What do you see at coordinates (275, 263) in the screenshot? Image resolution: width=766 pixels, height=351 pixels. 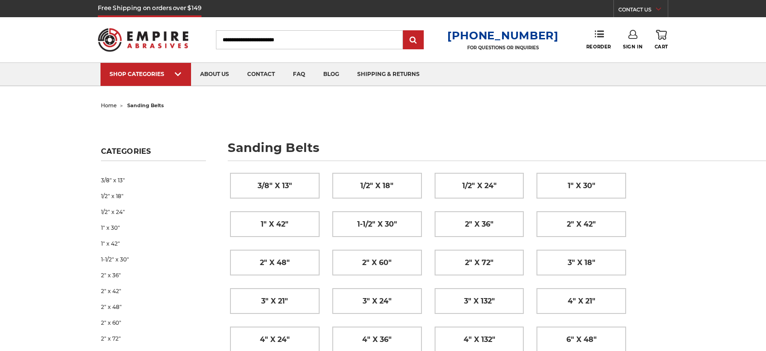 I see `span: 2" x 48"` at bounding box center [275, 263].